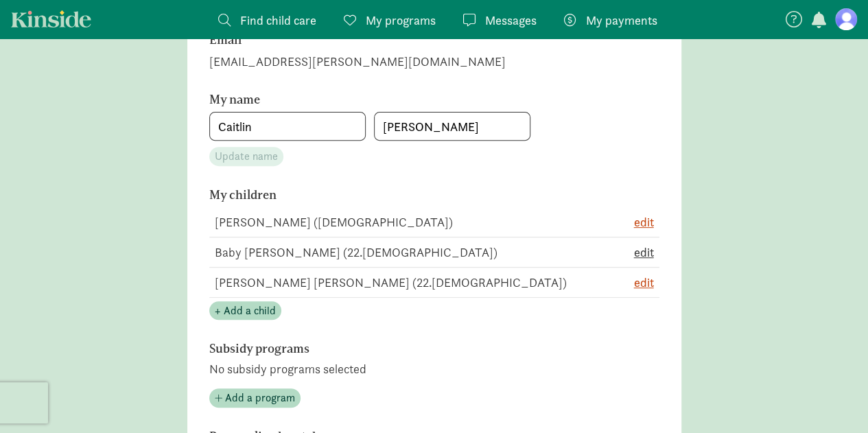  I want to click on h6: Email, so click(398, 40).